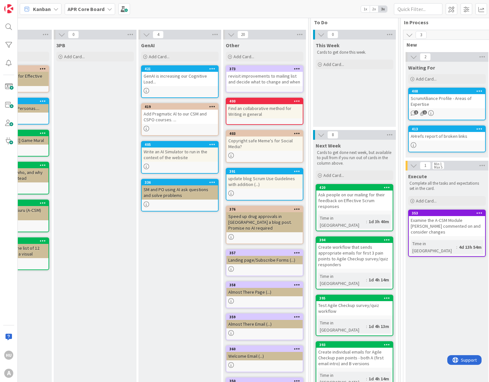 The height and width of the screenshot is (382, 489). What do you see at coordinates (418, 9) in the screenshot?
I see `input: Quick Filter...` at bounding box center [418, 9].